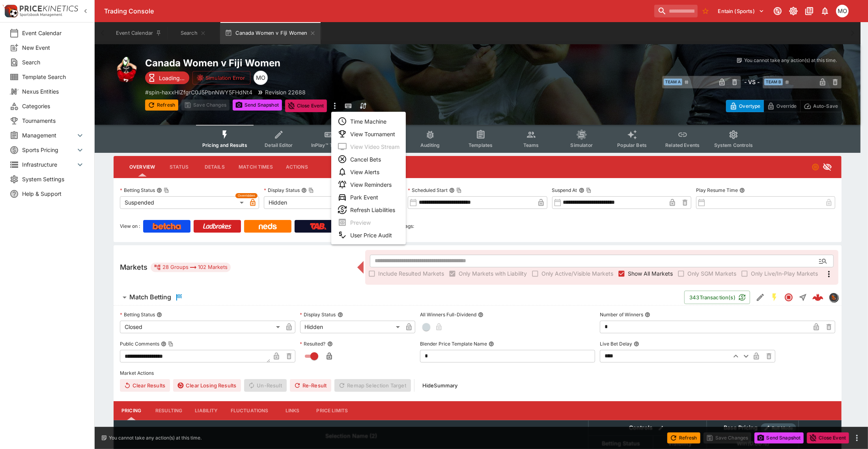  What do you see at coordinates (368, 172) in the screenshot?
I see `li: View Alerts` at bounding box center [368, 172].